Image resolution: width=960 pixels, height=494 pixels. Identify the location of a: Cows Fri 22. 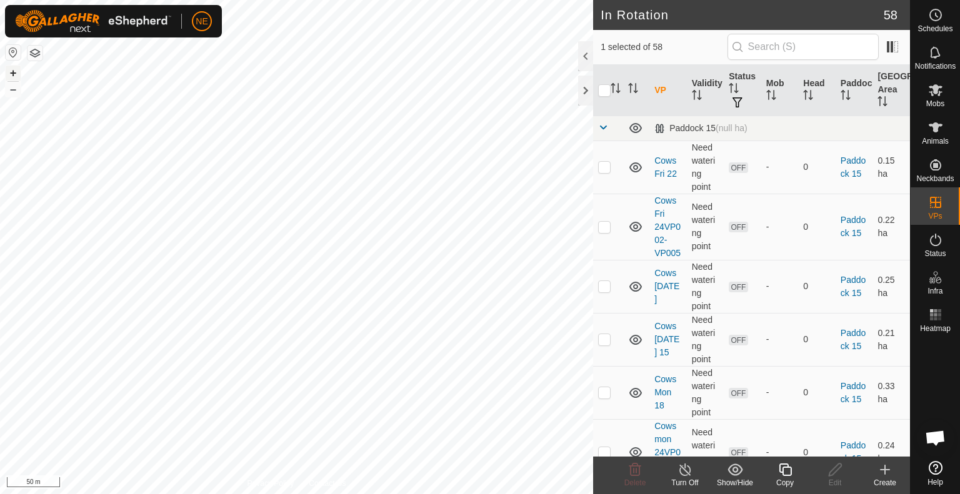
(665, 167).